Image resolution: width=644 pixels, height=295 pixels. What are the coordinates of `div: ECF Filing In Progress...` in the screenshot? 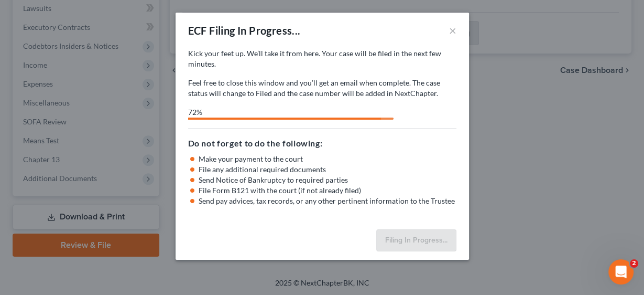 It's located at (244, 31).